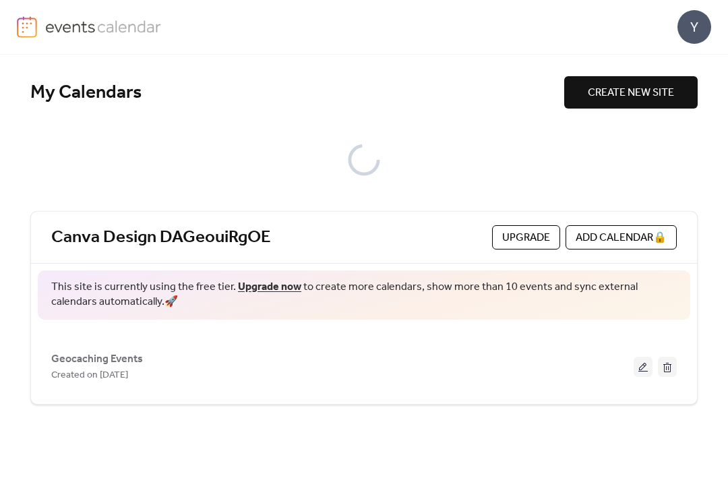  I want to click on div: My Calendars, so click(297, 92).